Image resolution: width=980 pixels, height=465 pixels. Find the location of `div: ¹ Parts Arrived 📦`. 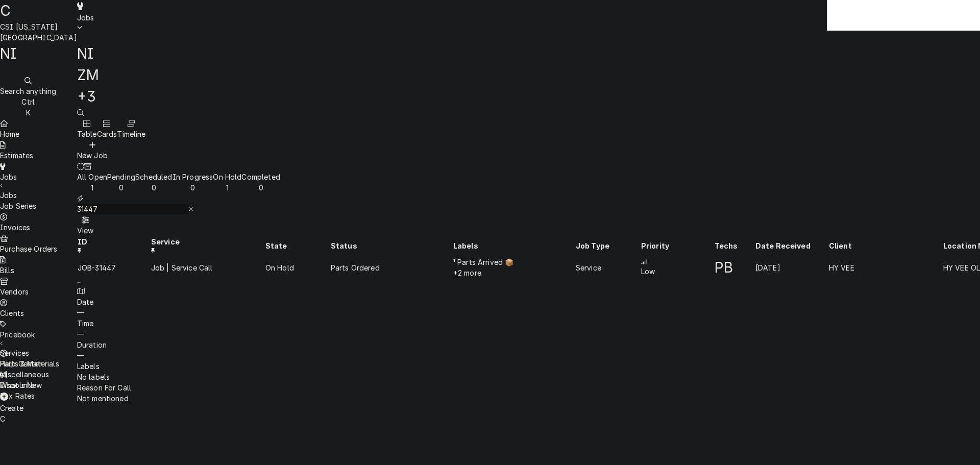

div: ¹ Parts Arrived 📦 is located at coordinates (514, 262).